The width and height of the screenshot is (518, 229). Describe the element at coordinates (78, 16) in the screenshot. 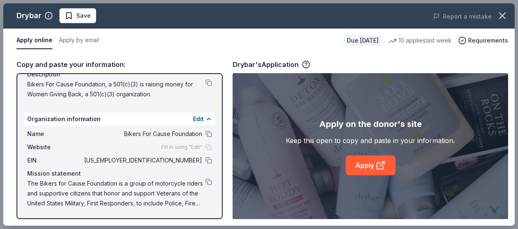

I see `button: Save` at that location.